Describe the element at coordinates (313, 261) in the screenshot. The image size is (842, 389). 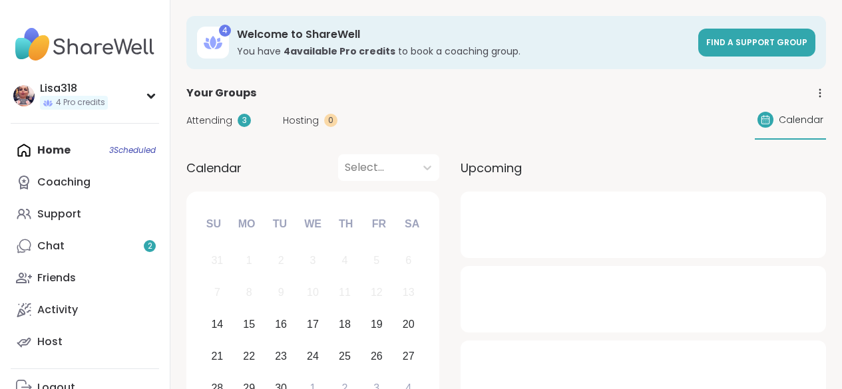
I see `div: Not available Wednesday, September 3rd, 2025` at that location.